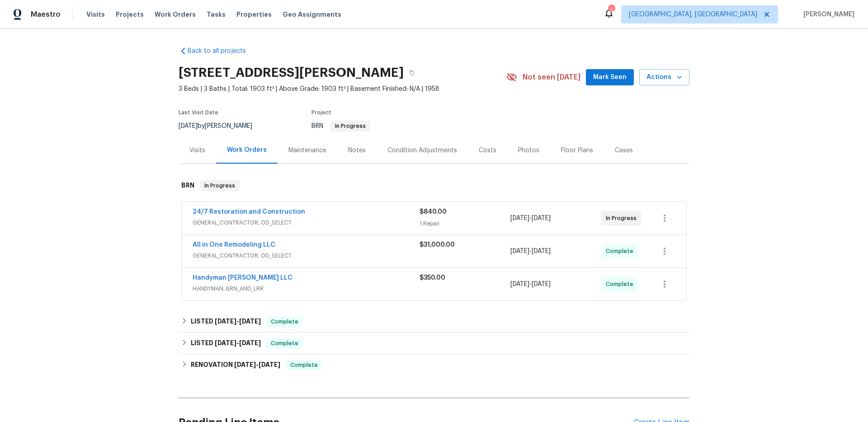 This screenshot has width=868, height=422. What do you see at coordinates (46, 14) in the screenshot?
I see `span: Maestro` at bounding box center [46, 14].